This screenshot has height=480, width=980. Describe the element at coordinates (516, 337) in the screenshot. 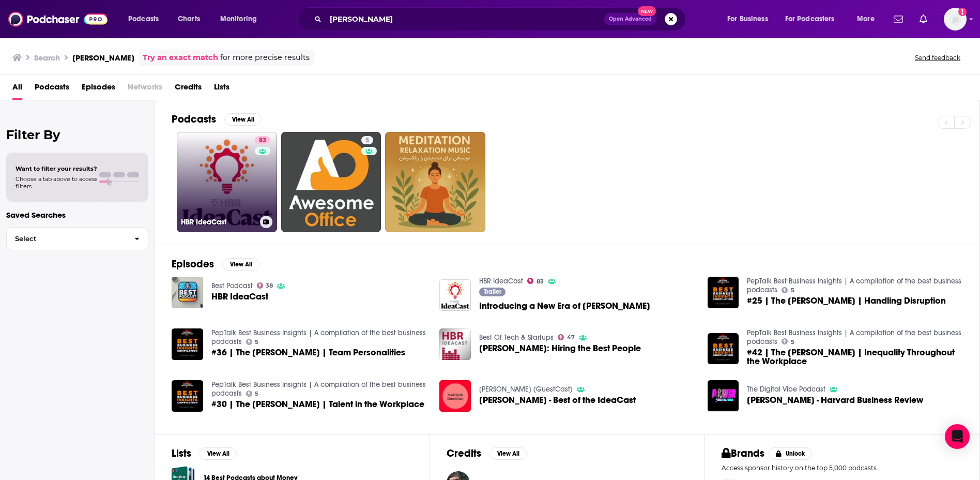

I see `a: Best Of Tech & Startups` at that location.